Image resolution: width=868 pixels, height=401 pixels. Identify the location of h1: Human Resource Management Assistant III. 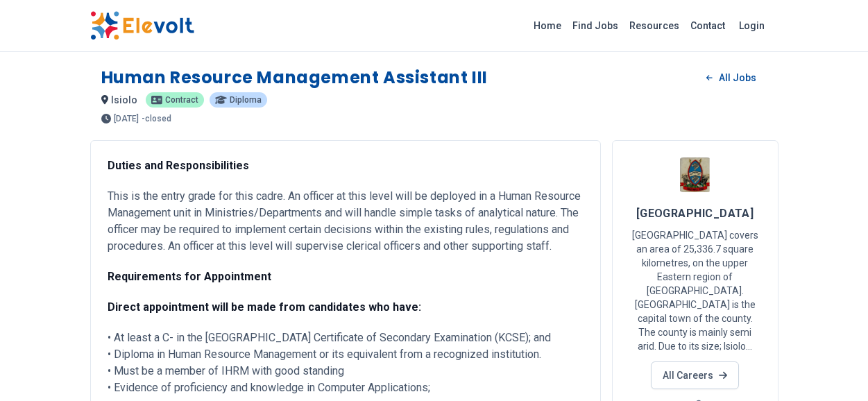
(294, 78).